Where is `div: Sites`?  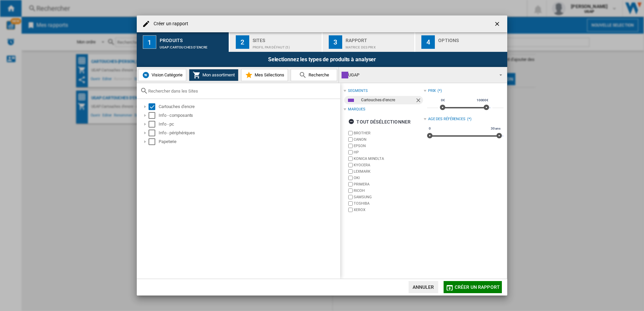
div: Sites is located at coordinates (286, 38).